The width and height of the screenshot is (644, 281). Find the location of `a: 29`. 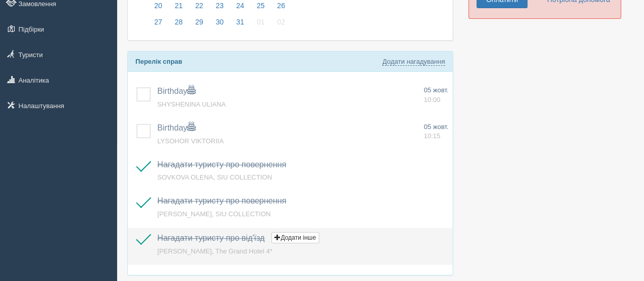

a: 29 is located at coordinates (199, 25).